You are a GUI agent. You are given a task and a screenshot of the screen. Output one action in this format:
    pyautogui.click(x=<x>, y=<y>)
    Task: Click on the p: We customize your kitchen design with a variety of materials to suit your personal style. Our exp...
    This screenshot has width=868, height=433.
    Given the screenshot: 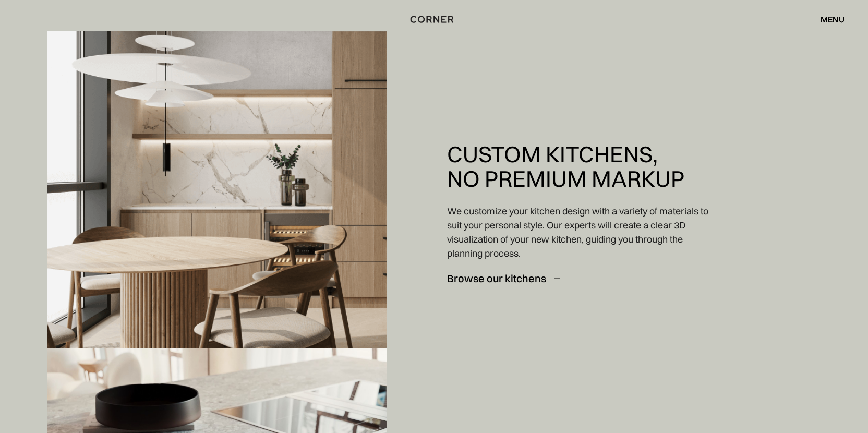 What is the action you would take?
    pyautogui.click(x=581, y=232)
    